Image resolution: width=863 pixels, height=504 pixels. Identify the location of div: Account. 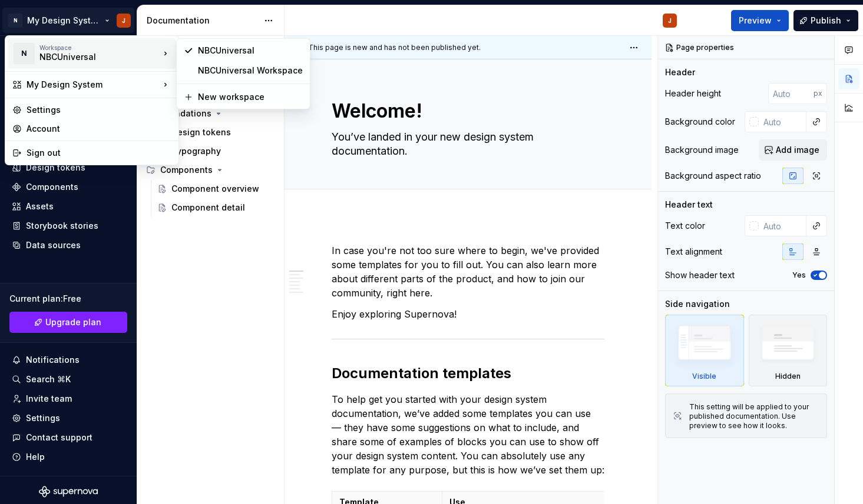
(99, 128).